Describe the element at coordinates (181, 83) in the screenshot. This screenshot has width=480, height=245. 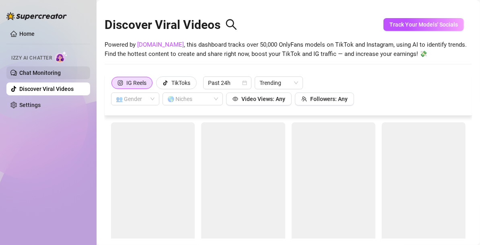
I see `div: TikToks` at that location.